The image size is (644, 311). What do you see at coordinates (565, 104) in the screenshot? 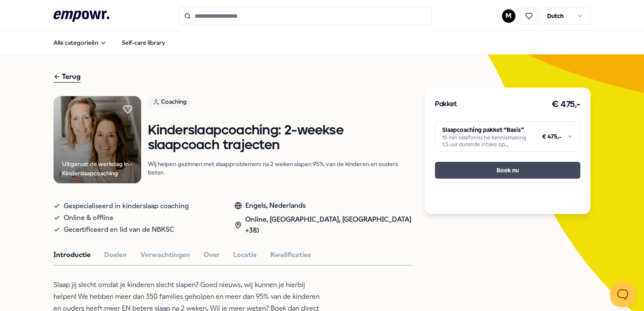
I see `h3: € 475,-` at bounding box center [565, 104].